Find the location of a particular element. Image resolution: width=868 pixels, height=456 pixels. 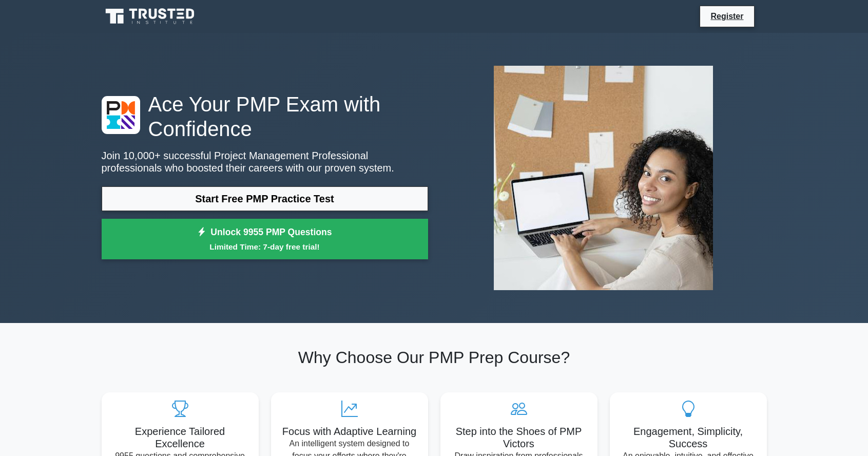

h2: Why Choose Our PMP Prep Course? is located at coordinates (434, 357).